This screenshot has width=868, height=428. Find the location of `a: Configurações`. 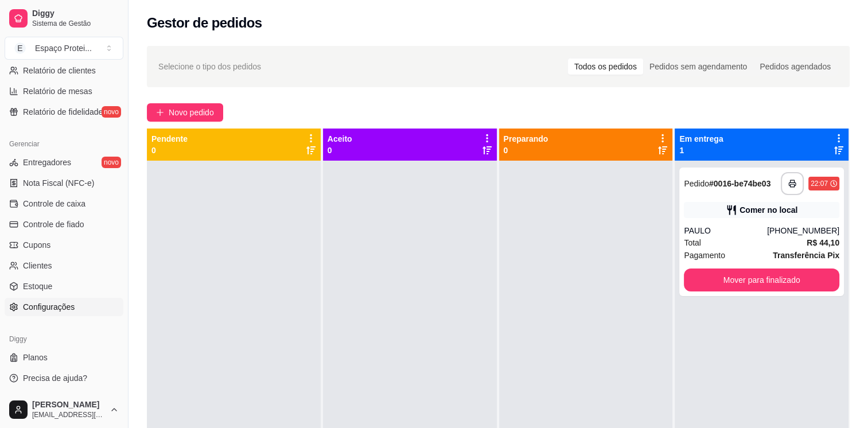

a: Configurações is located at coordinates (64, 307).